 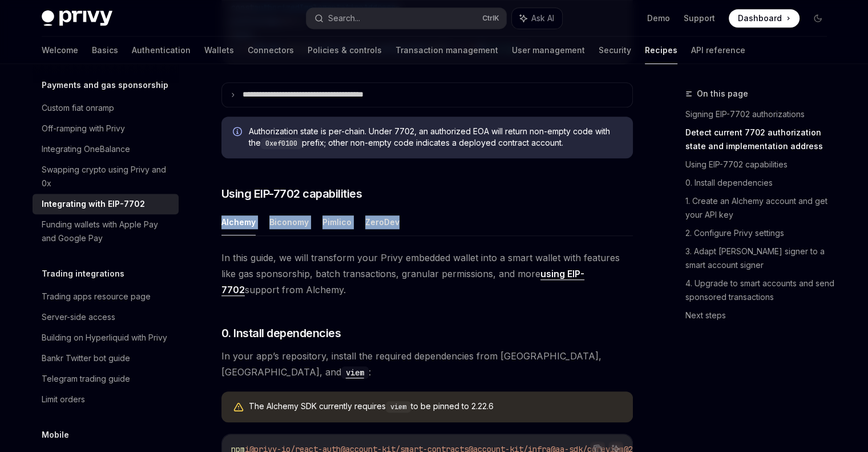 What do you see at coordinates (105, 128) in the screenshot?
I see `a: Off-ramping with Privy` at bounding box center [105, 128].